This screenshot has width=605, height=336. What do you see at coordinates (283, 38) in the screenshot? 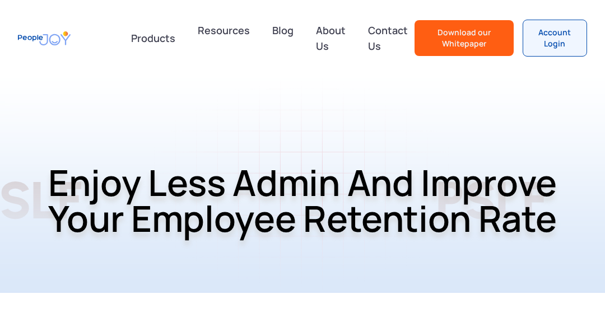
I see `a: Blog` at bounding box center [283, 38].